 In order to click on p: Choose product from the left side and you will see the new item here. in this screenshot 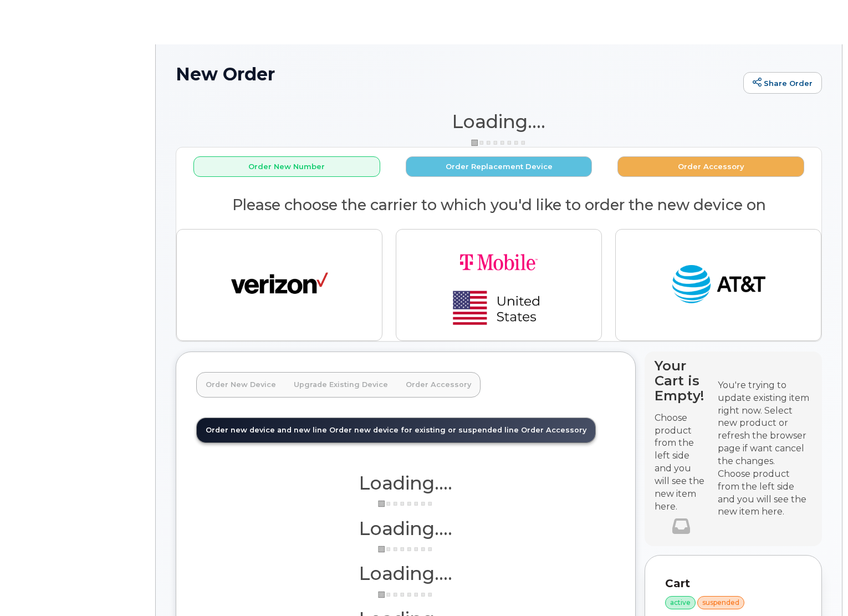, I will do `click(681, 462)`.